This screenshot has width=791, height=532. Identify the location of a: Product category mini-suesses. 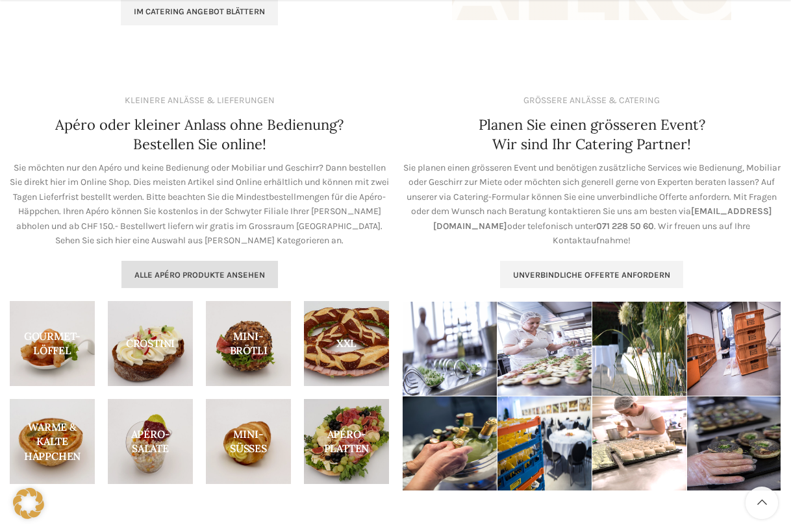
(248, 442).